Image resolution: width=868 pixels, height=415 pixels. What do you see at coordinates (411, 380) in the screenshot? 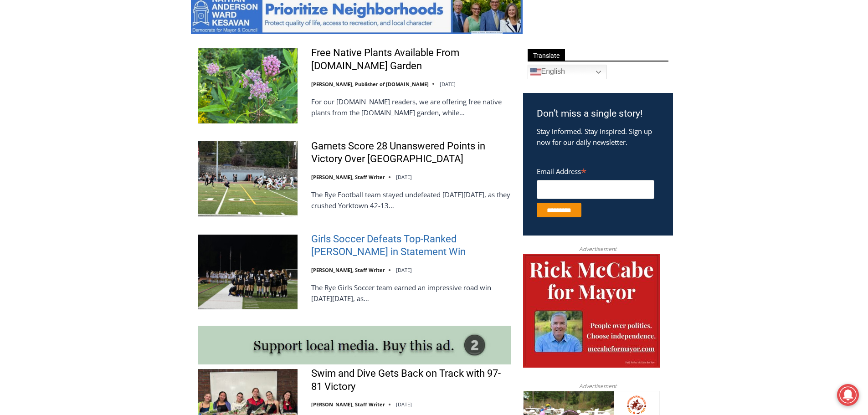
I see `a: Swim and Dive Gets Back on Track with 97-81 Victory` at bounding box center [411, 380].